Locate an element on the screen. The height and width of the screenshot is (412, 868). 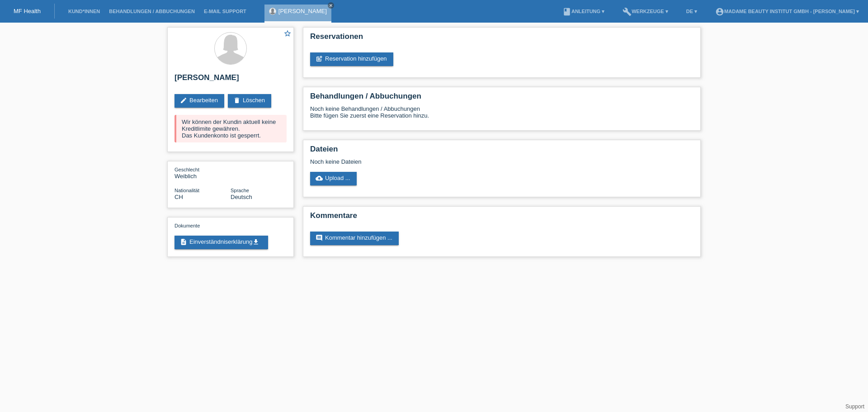
a: buildWerkzeuge ▾ is located at coordinates (645, 11).